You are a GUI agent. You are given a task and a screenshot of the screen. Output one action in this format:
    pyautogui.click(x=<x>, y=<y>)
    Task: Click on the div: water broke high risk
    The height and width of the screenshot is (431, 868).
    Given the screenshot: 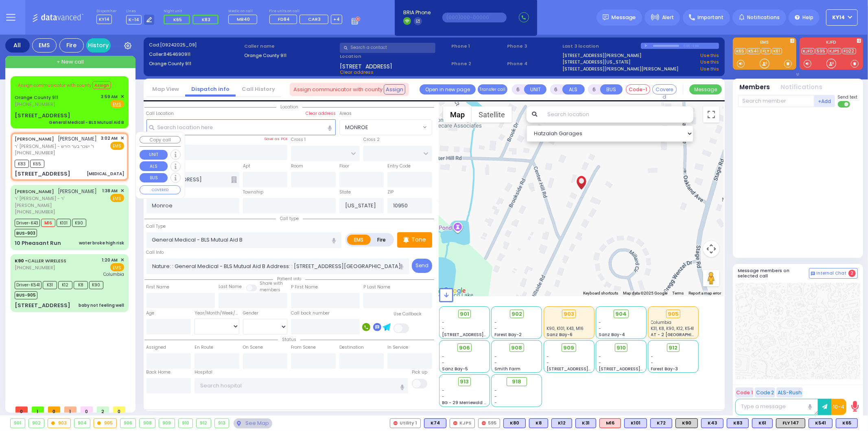 What is the action you would take?
    pyautogui.click(x=101, y=243)
    